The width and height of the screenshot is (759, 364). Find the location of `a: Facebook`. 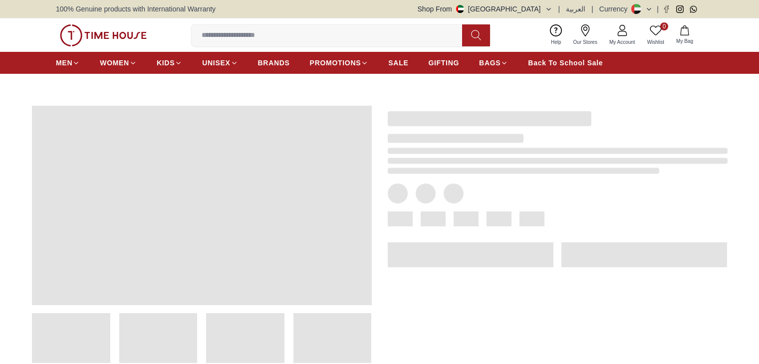

a: Facebook is located at coordinates (667, 9).